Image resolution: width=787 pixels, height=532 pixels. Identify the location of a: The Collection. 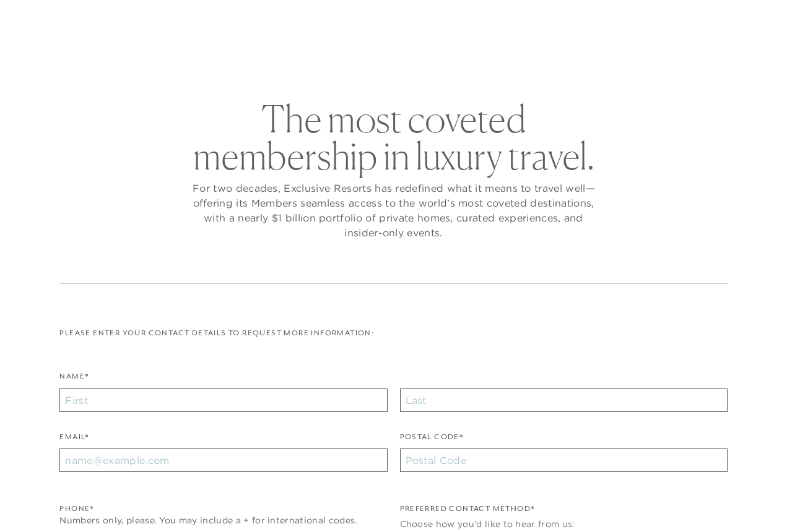
(299, 58).